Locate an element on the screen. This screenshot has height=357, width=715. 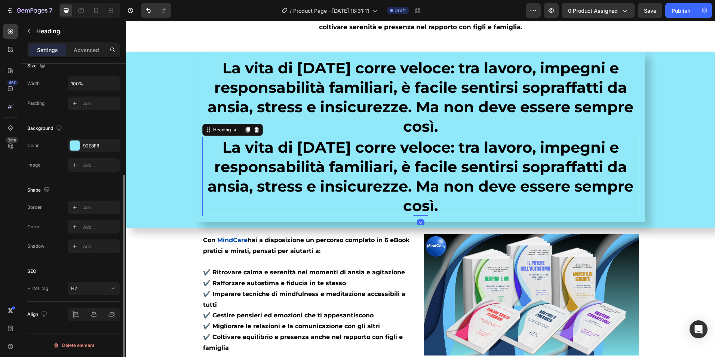
div: Width is located at coordinates (33, 83).